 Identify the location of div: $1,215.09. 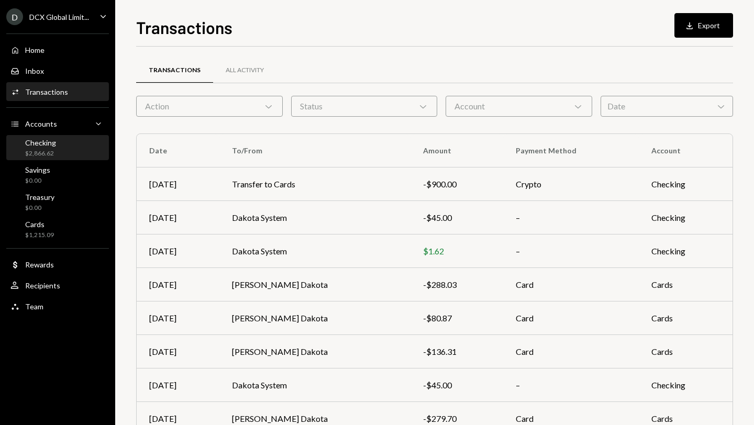
(39, 235).